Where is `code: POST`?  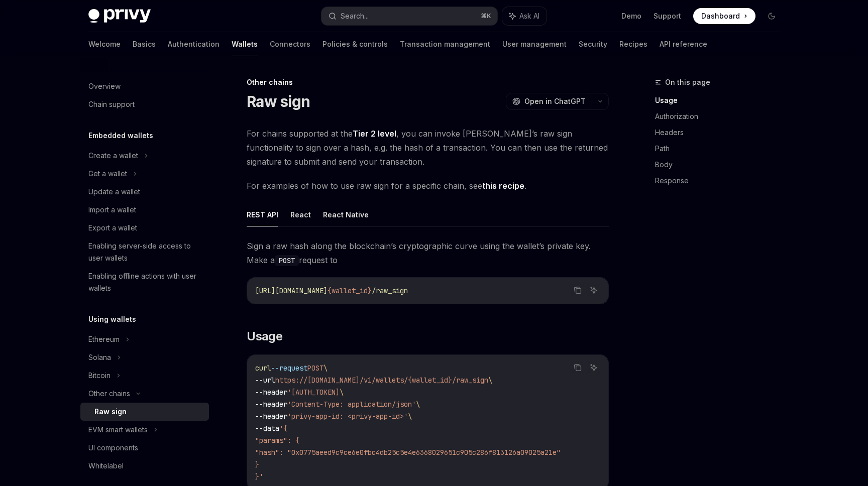 code: POST is located at coordinates (287, 261).